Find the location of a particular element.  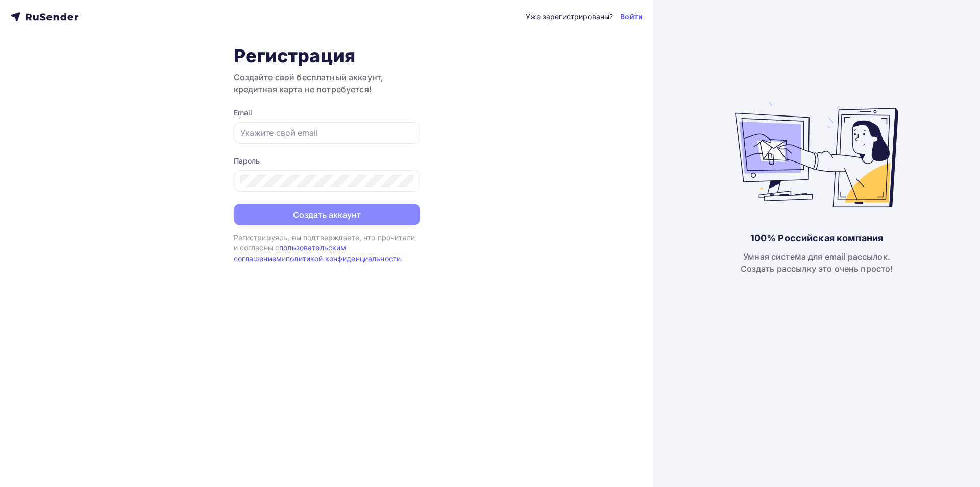

a: пользовательским соглашением is located at coordinates (290, 252).